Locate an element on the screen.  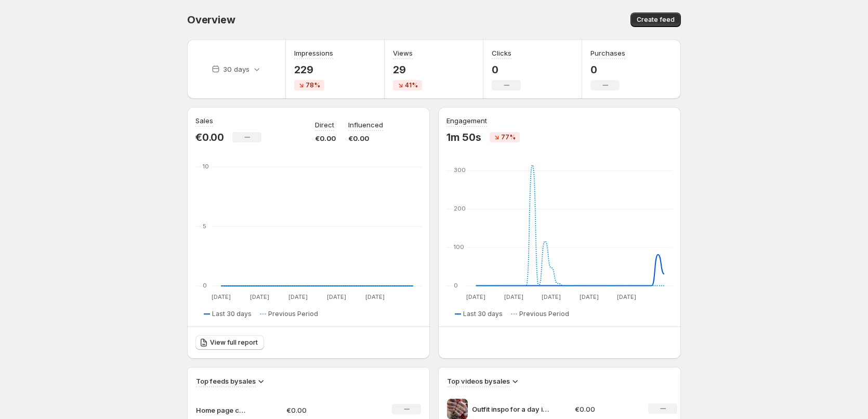
h3: Top videos by sales is located at coordinates (478, 381).